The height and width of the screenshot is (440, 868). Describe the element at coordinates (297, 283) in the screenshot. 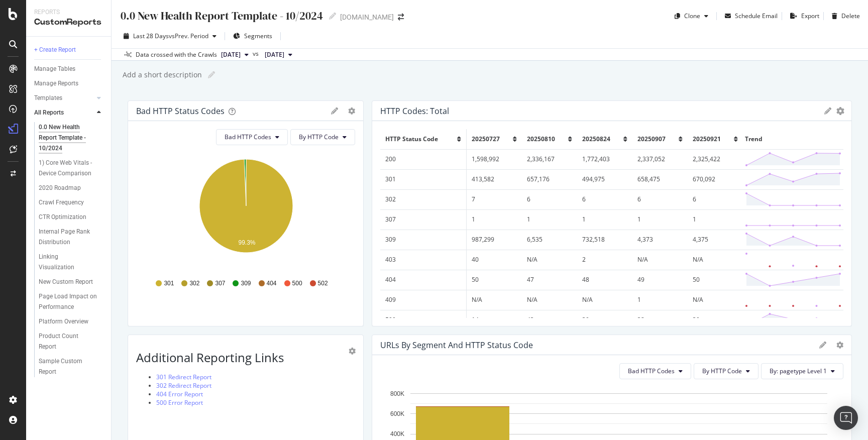

I see `span: 500` at that location.